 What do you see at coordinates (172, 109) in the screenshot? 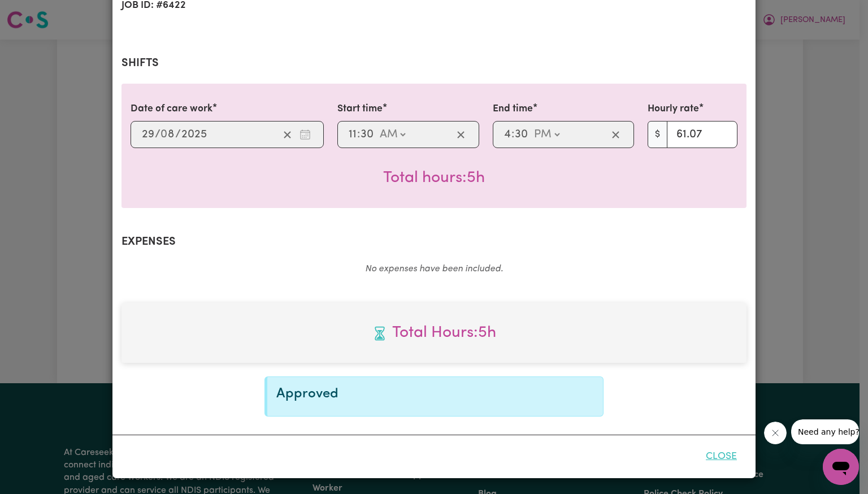
I see `label: Date of care work` at bounding box center [172, 109].